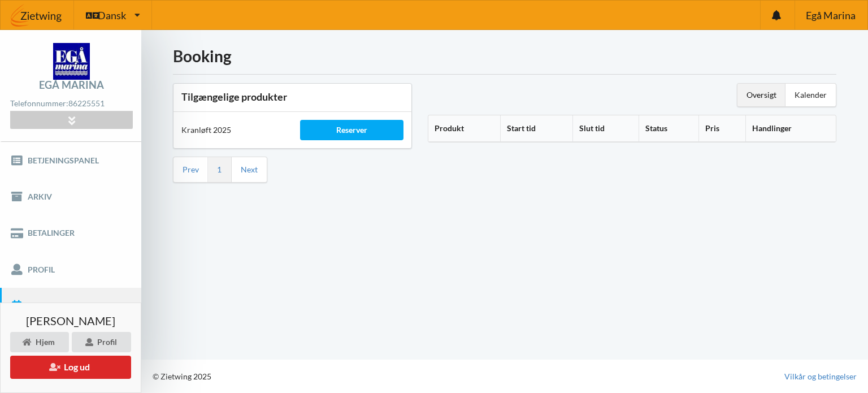  I want to click on div: Kalender, so click(810, 95).